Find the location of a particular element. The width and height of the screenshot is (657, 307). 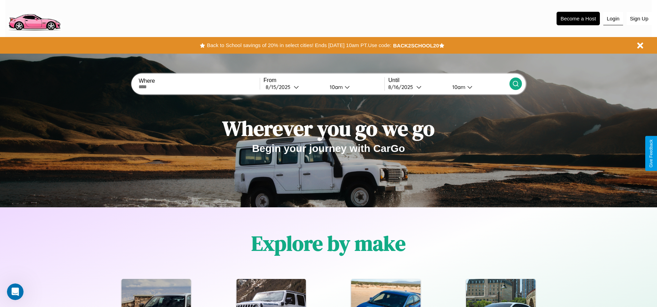

img: logo is located at coordinates (34, 18).